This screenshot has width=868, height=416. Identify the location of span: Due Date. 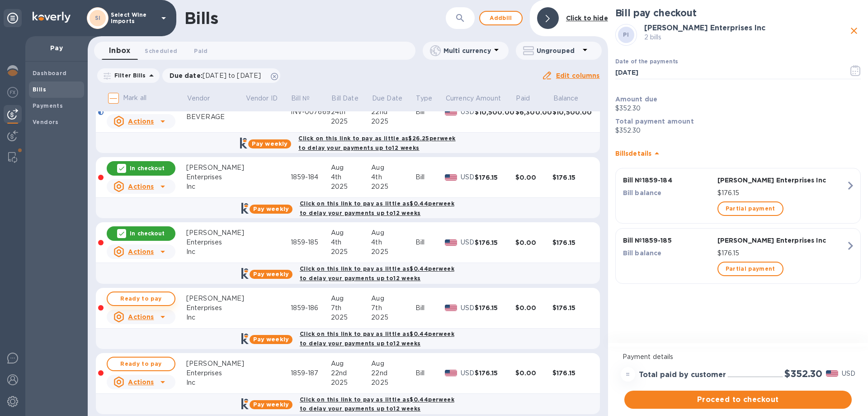
(393, 99).